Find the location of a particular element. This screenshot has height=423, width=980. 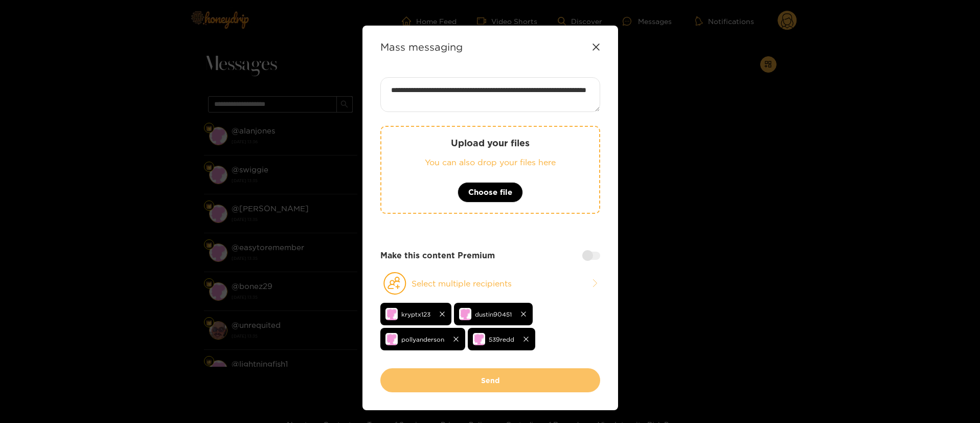

span: dustin90451 is located at coordinates (493, 314).